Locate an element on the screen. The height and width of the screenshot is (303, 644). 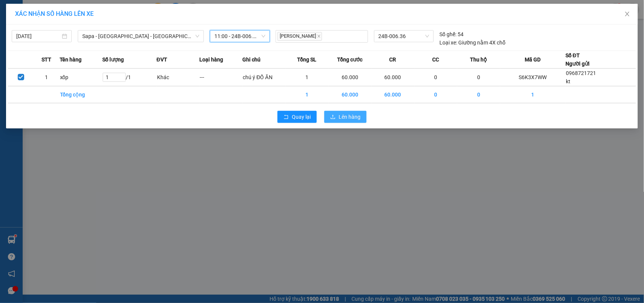
span: ĐVT is located at coordinates (162, 60).